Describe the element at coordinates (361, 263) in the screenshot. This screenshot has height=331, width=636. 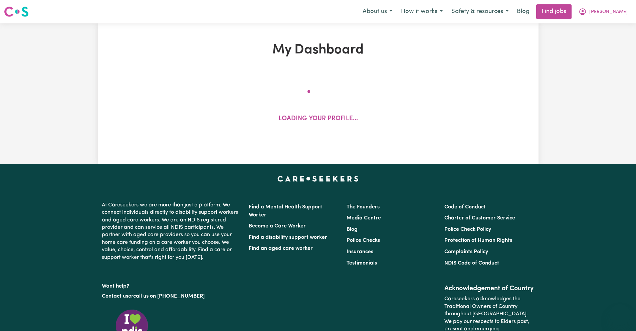
I see `a: Testimonials` at that location.